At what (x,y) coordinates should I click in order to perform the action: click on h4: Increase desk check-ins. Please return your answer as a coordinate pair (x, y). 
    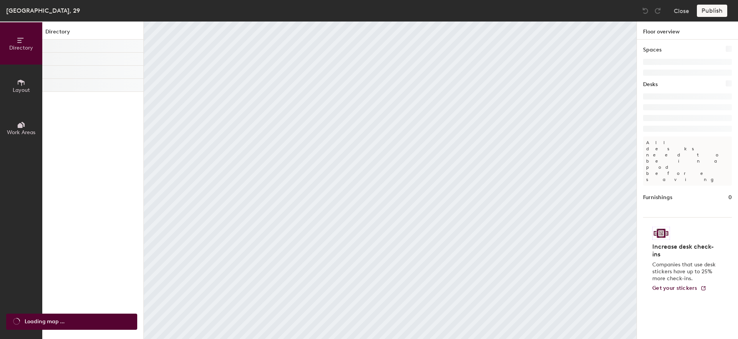
    Looking at the image, I should click on (685, 251).